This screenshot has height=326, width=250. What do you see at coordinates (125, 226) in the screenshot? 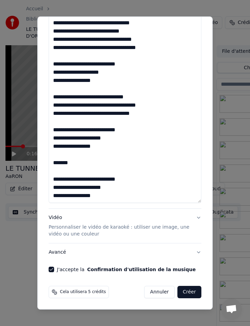
I see `button: VidéoPersonnaliser le vidéo de karaoké : utiliser une image, une vidéo ou une couleur` at bounding box center [125, 226].